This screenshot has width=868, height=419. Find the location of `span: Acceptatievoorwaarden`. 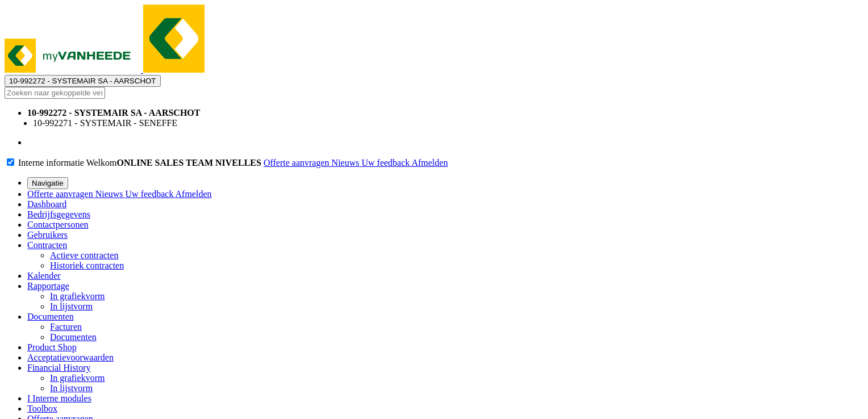

span: Acceptatievoorwaarden is located at coordinates (71, 357).